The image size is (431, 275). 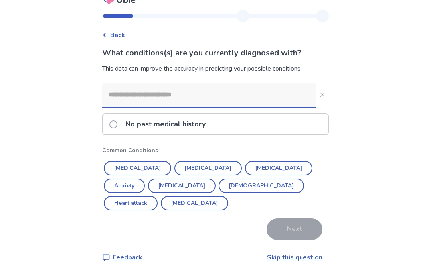 I want to click on div: This data can improve the accuracy in predicting your possible conditions., so click(x=215, y=69).